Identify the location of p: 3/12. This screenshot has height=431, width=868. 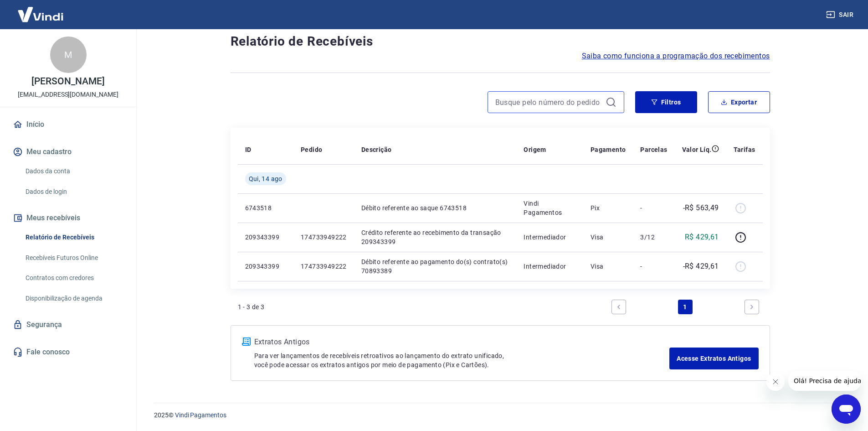
(654, 237).